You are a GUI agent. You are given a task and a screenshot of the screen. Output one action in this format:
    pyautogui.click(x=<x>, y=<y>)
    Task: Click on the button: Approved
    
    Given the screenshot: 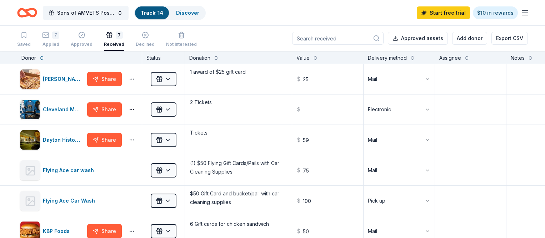 What is the action you would take?
    pyautogui.click(x=81, y=40)
    